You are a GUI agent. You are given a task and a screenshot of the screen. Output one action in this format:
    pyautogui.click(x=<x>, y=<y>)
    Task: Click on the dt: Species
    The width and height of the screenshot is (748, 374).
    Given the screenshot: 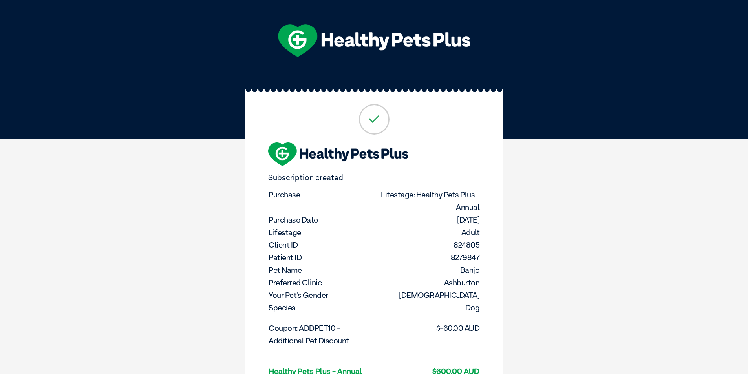 What is the action you would take?
    pyautogui.click(x=321, y=308)
    